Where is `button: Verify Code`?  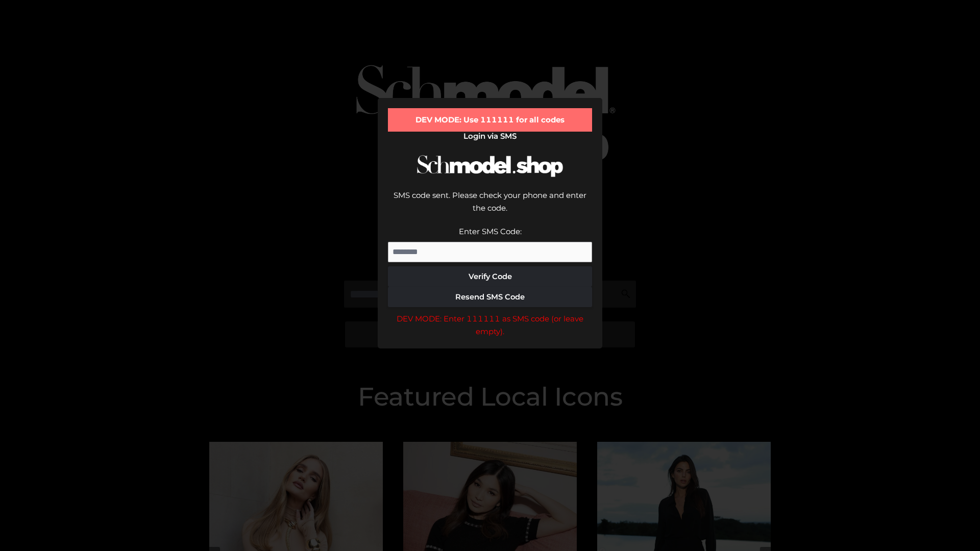
button: Verify Code is located at coordinates (490, 277).